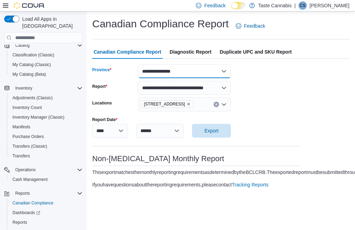 This screenshot has height=230, width=355. Describe the element at coordinates (250, 26) in the screenshot. I see `a: Feedback` at that location.